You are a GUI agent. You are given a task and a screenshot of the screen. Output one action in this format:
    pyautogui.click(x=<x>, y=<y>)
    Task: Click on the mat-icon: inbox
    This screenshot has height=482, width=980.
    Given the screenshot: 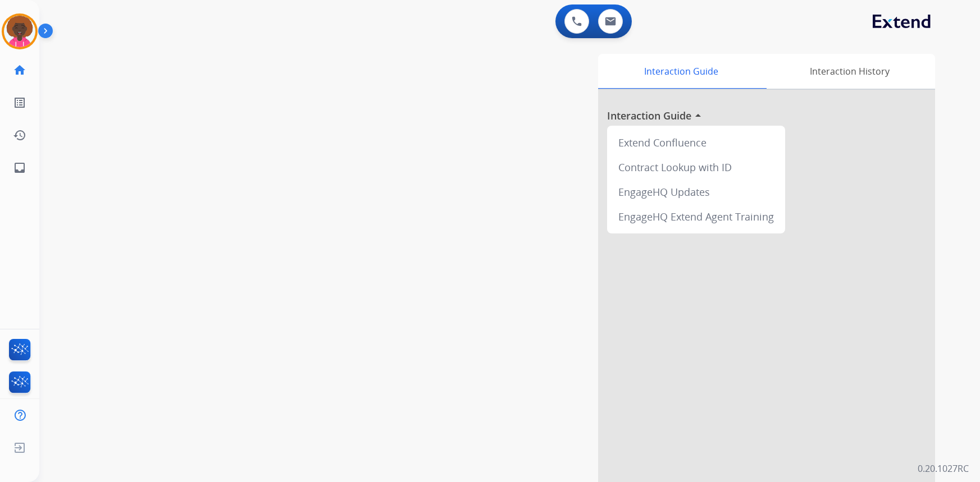 What is the action you would take?
    pyautogui.click(x=19, y=168)
    